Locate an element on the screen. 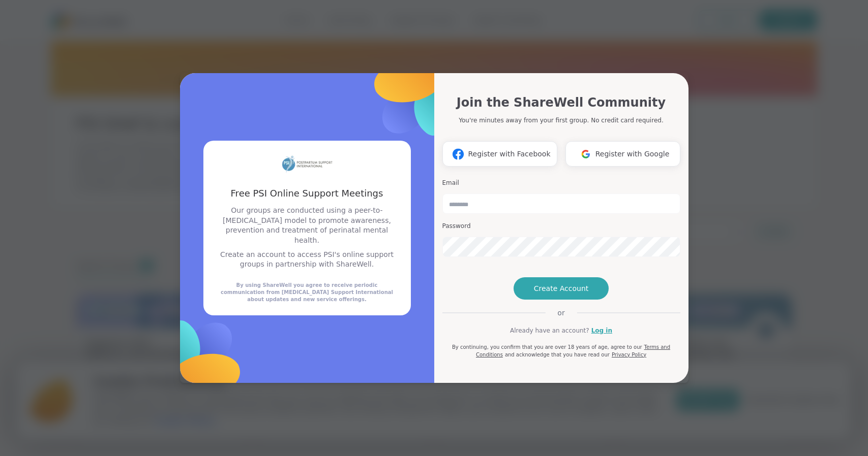  span: Create Account is located at coordinates (561, 289).